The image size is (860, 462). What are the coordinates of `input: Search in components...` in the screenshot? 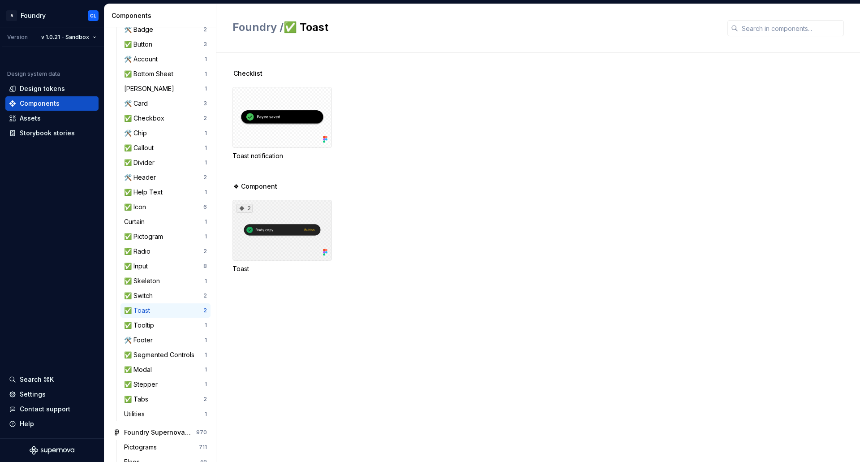 It's located at (791, 28).